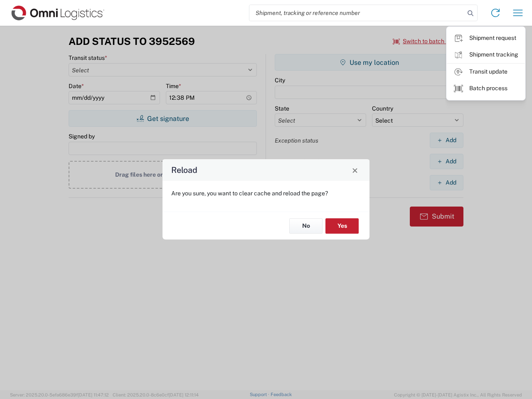 Image resolution: width=532 pixels, height=399 pixels. What do you see at coordinates (486, 38) in the screenshot?
I see `a: Shipment request` at bounding box center [486, 38].